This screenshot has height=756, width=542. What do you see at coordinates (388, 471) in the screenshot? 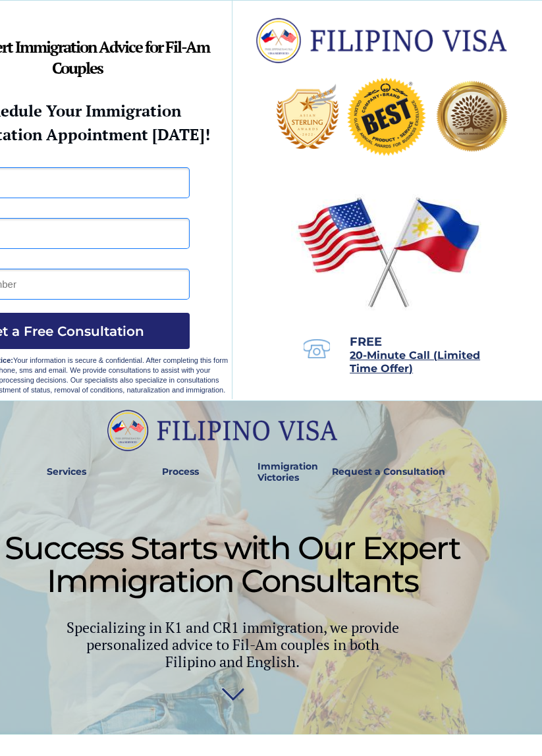
I see `strong: Request a Consultation` at bounding box center [388, 471].